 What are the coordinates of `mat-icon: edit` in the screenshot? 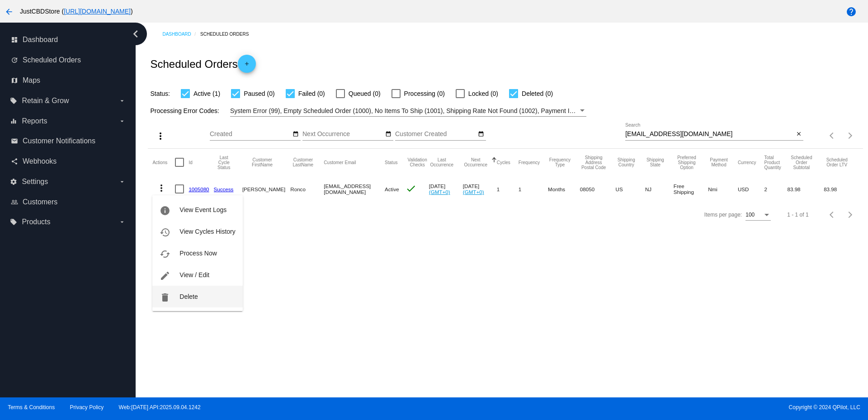 It's located at (165, 276).